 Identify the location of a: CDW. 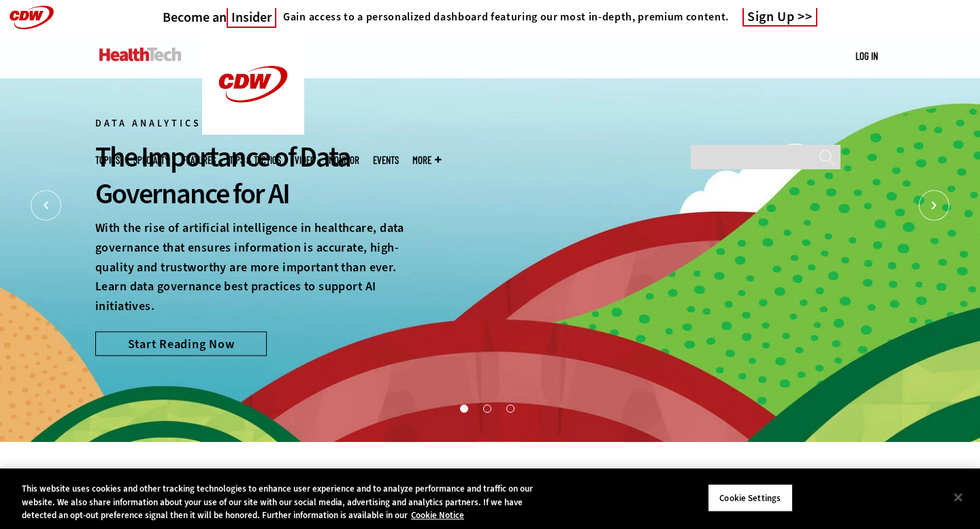
(253, 131).